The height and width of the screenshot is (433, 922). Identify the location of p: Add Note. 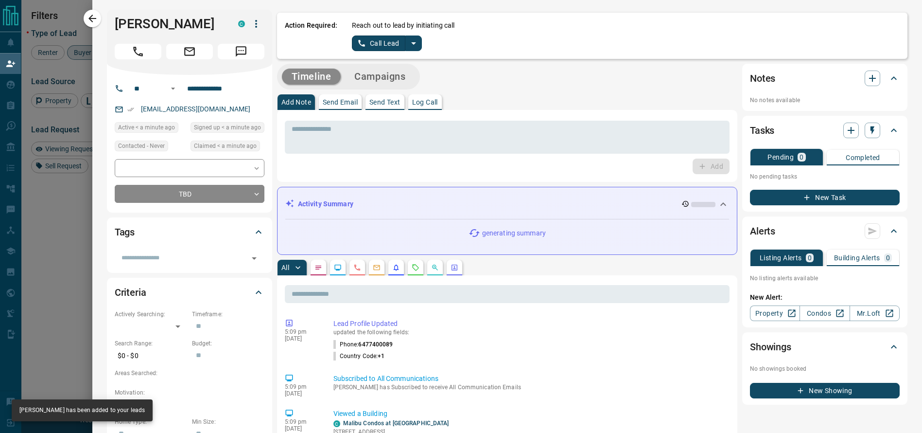
(296, 102).